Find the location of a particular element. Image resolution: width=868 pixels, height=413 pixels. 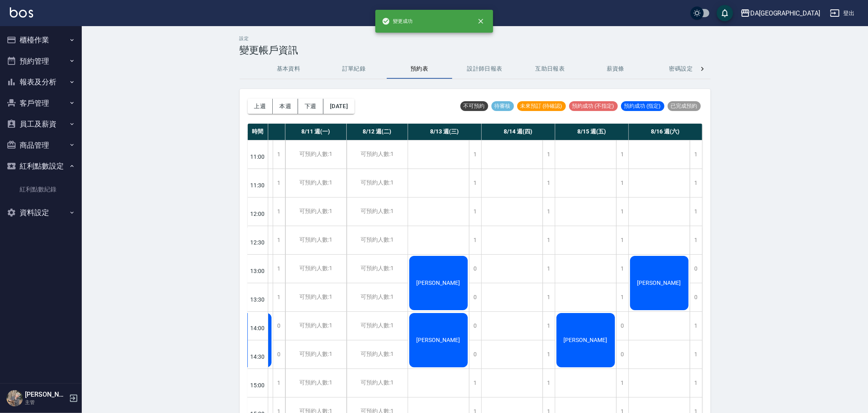

div: 8/12 週(二) is located at coordinates (378, 132).